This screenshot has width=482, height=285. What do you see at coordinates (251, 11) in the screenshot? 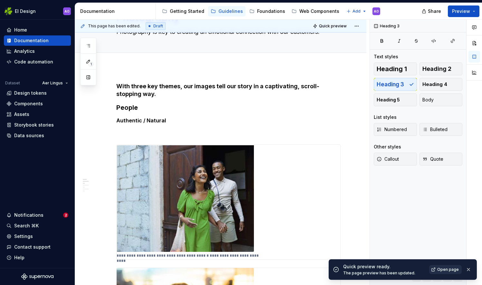
I see `div: Page tree` at bounding box center [251, 11].